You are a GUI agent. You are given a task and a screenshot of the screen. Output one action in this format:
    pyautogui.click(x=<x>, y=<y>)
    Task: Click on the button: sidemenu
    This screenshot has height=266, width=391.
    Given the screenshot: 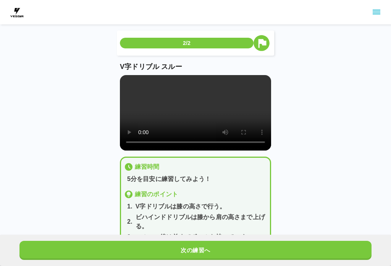 What is the action you would take?
    pyautogui.click(x=376, y=12)
    